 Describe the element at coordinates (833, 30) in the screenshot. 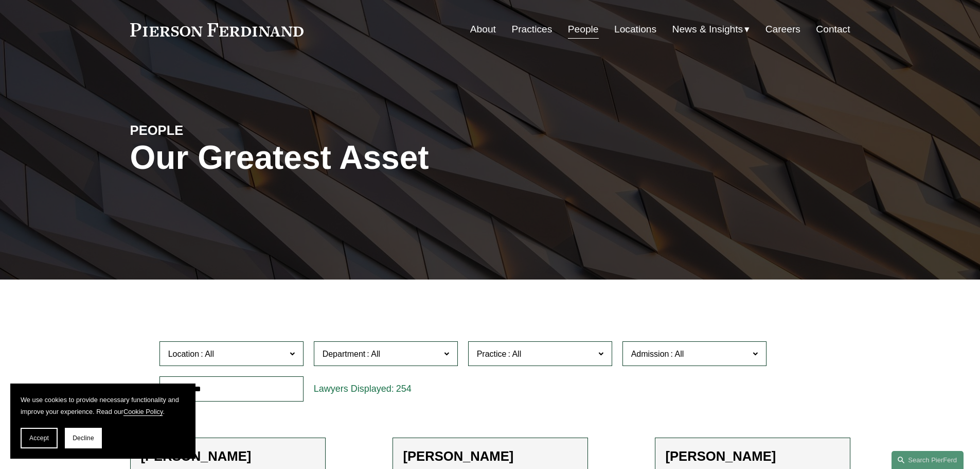

I see `a: Contact` at that location.